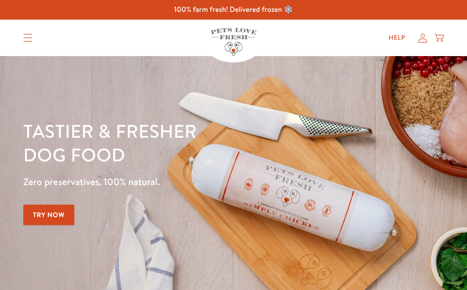  What do you see at coordinates (28, 38) in the screenshot?
I see `summary: Translation missing: en.sections.header.menu` at bounding box center [28, 38].